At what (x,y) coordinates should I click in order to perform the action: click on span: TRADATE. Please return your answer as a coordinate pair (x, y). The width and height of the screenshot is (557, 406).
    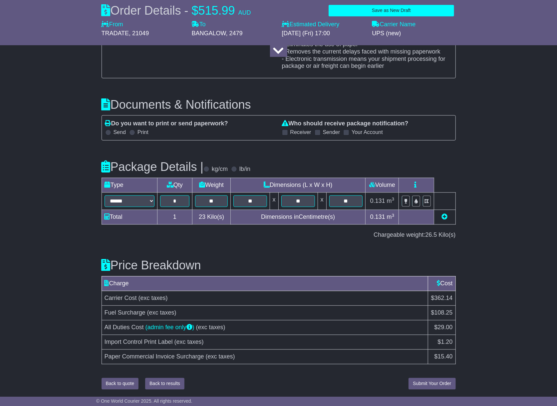
    Looking at the image, I should click on (115, 33).